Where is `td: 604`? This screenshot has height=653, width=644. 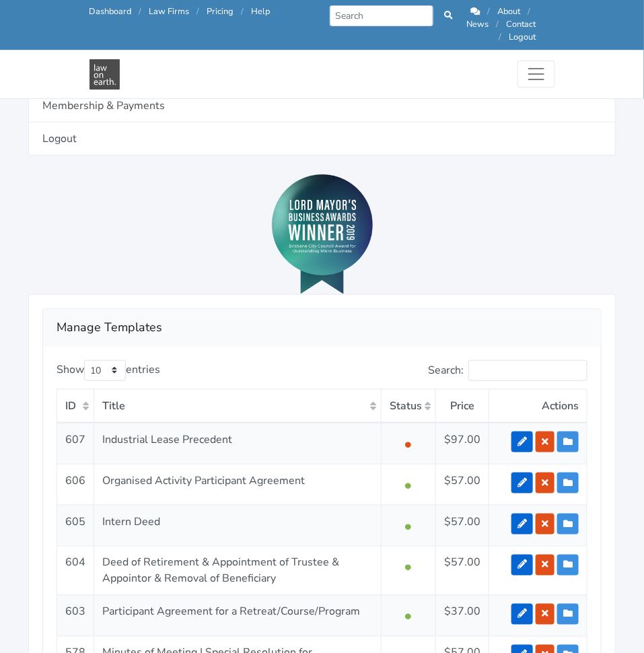
td: 604 is located at coordinates (75, 570).